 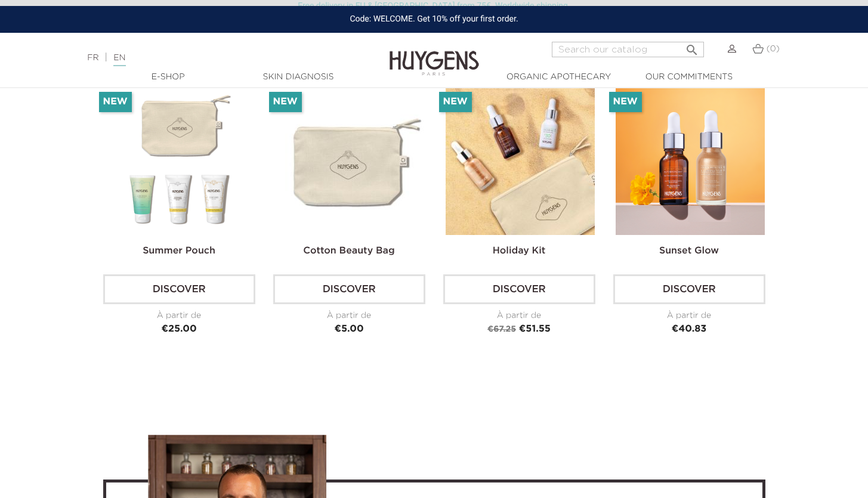 I want to click on span: €67.25, so click(x=502, y=330).